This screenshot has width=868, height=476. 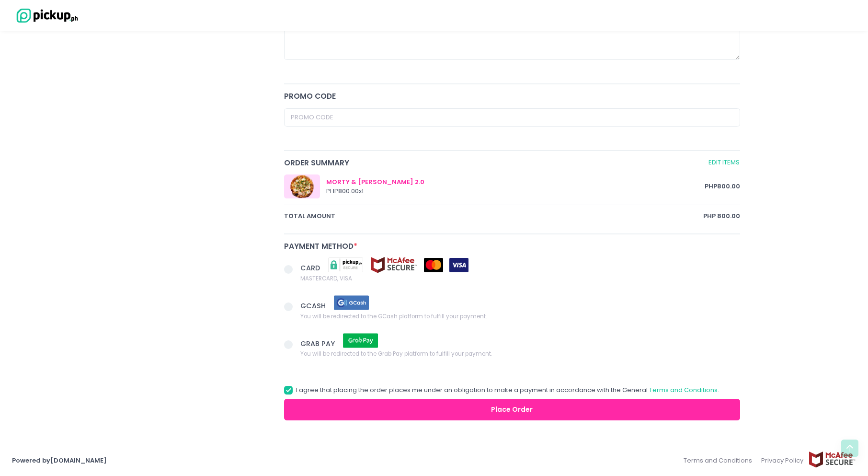 What do you see at coordinates (396, 354) in the screenshot?
I see `span: You will be redirected to the Grab Pay platform to fulfill your payment.` at bounding box center [396, 354].